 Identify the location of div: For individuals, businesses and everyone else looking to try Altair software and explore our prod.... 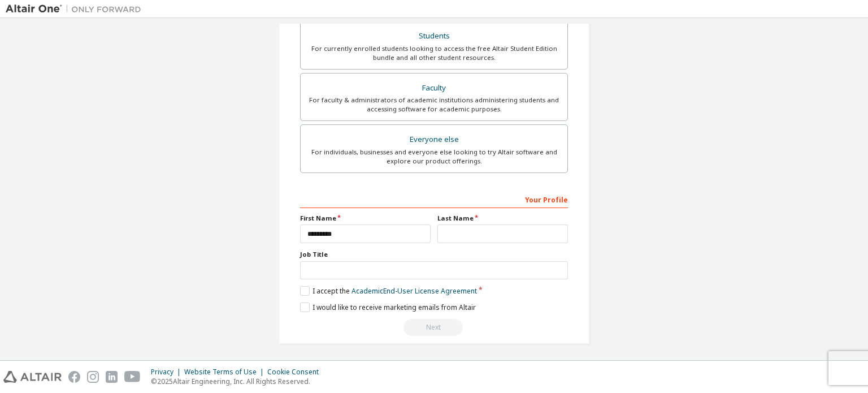
(434, 156).